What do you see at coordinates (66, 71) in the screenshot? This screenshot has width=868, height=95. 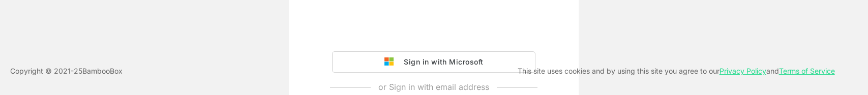 I see `p: Copyright © 2021- 25 BambooBox` at bounding box center [66, 71].